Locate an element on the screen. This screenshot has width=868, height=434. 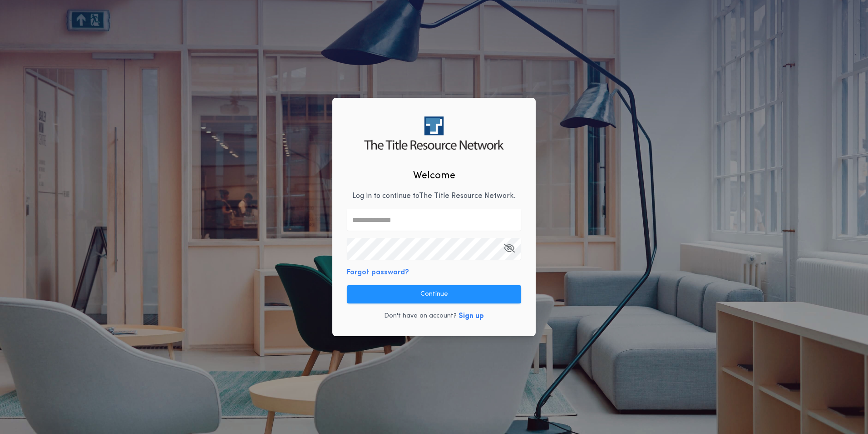
h2: Welcome is located at coordinates (434, 175).